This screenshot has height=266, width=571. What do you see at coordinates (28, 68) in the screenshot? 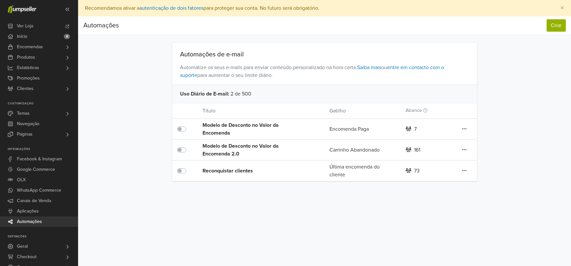
I see `span: Estatísticas` at bounding box center [28, 68].